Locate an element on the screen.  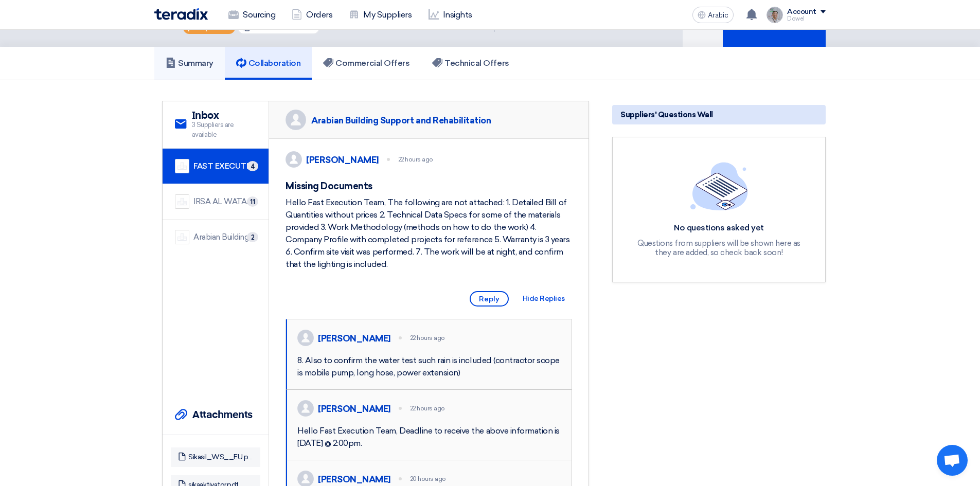
font: No questions asked yet is located at coordinates (718, 228).